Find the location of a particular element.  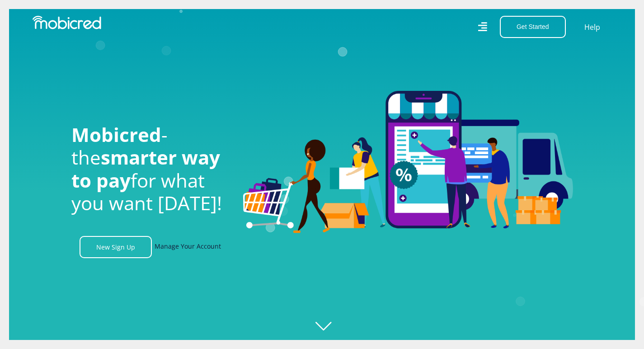

button: Get Started is located at coordinates (533, 26).